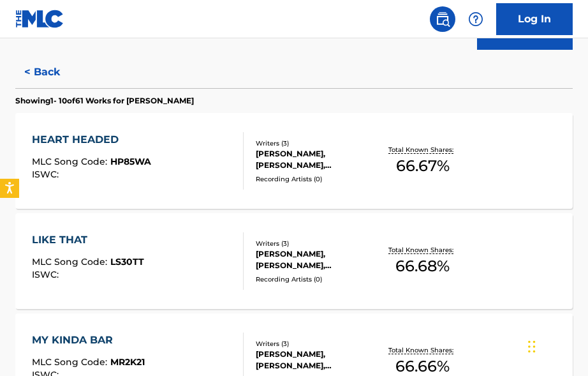  Describe the element at coordinates (442, 19) in the screenshot. I see `img: search` at that location.